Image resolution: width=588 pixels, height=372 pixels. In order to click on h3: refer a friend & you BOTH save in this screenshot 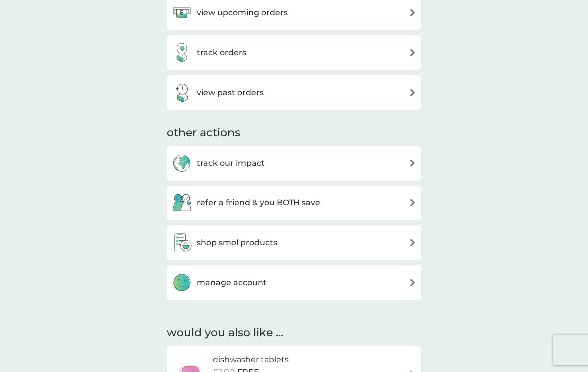, I will do `click(259, 203)`.